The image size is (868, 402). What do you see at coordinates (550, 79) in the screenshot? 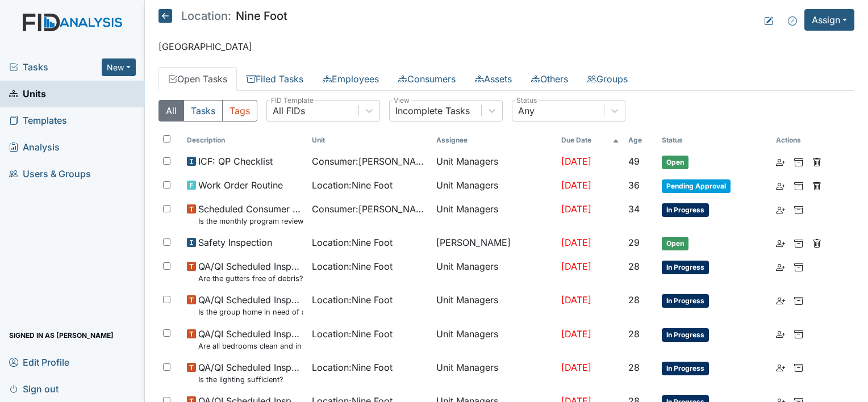
I see `a: Others` at bounding box center [550, 79].